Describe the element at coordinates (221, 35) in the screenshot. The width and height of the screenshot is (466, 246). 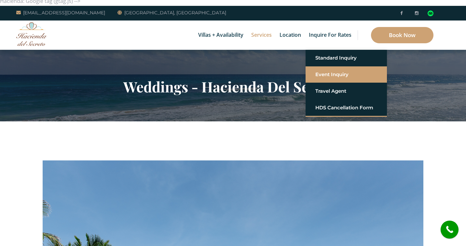
I see `a: Villas + Availability` at that location.